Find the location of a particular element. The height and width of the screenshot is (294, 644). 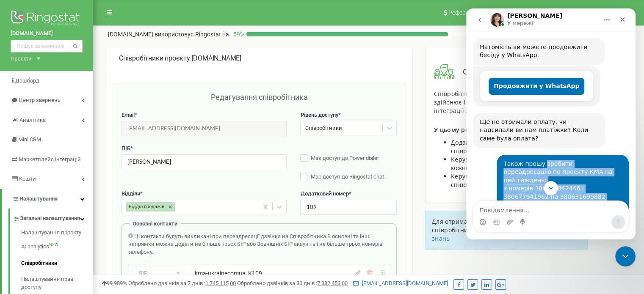

span: Дашборд is located at coordinates (27, 81).